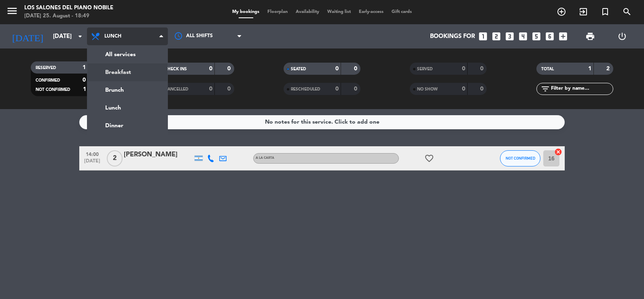 The image size is (644, 299). I want to click on a: All services, so click(128, 55).